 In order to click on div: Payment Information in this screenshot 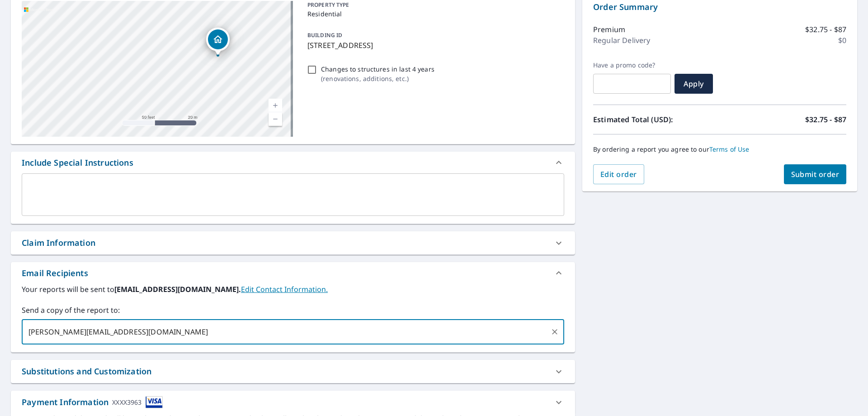, I will do `click(92, 402)`.